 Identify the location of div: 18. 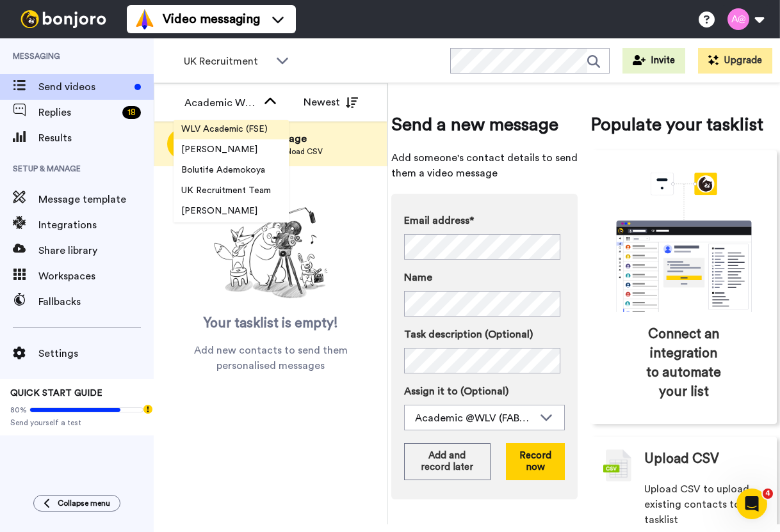
(131, 112).